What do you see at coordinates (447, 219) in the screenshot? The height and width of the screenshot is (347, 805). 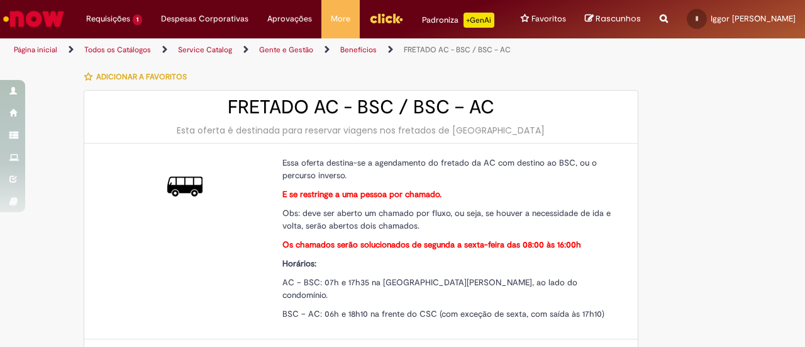 I see `span: Obs: deve ser aberto um chamado por fluxo, ou seja, se houver a necessidade de ida e volta, serão...` at bounding box center [447, 219].